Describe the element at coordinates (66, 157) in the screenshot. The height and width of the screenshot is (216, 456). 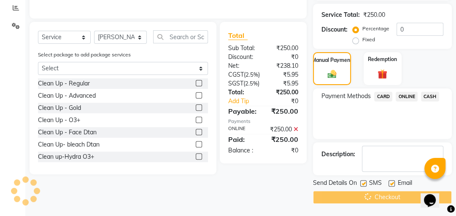
I see `div: Clean up-Hydra O3+` at that location.